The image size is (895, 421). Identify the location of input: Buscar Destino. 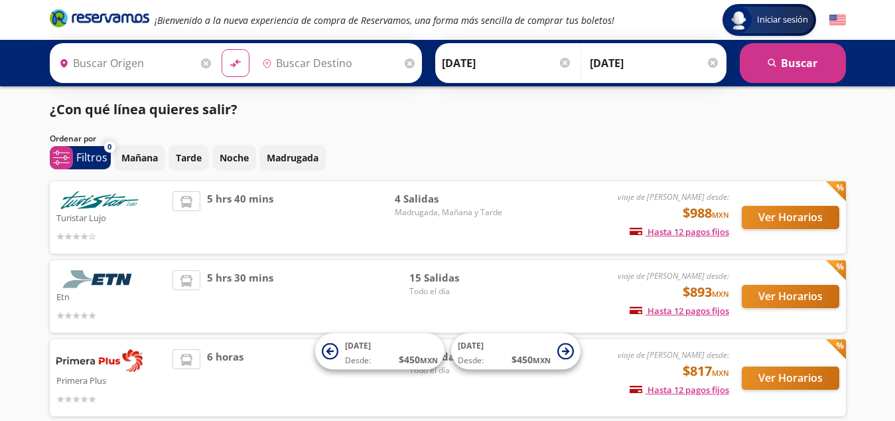
(329, 63).